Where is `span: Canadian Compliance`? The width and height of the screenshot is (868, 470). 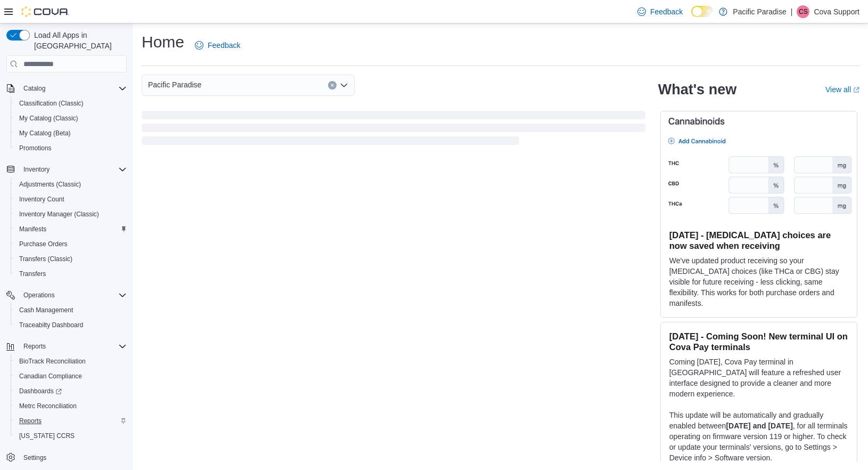
span: Canadian Compliance is located at coordinates (71, 377).